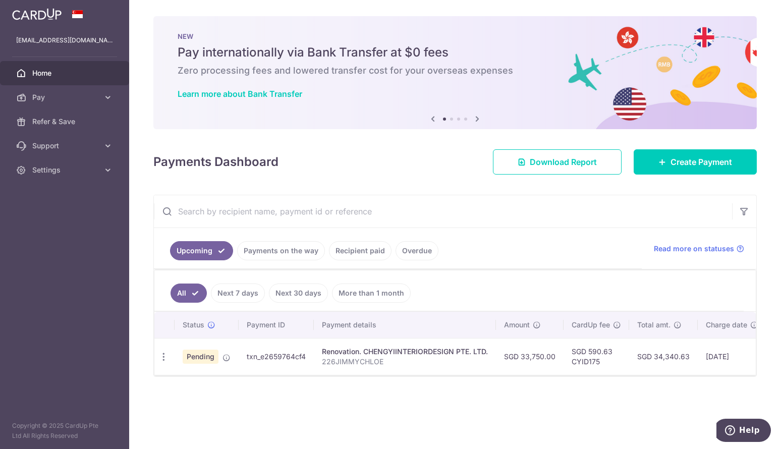  What do you see at coordinates (405, 352) in the screenshot?
I see `div: Renovation. CHENGYIINTERIORDESIGN PTE. LTD.` at bounding box center [405, 352].